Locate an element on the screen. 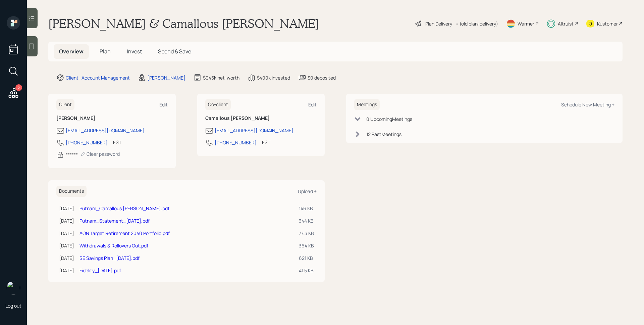  div: $0 deposited is located at coordinates (322, 78).